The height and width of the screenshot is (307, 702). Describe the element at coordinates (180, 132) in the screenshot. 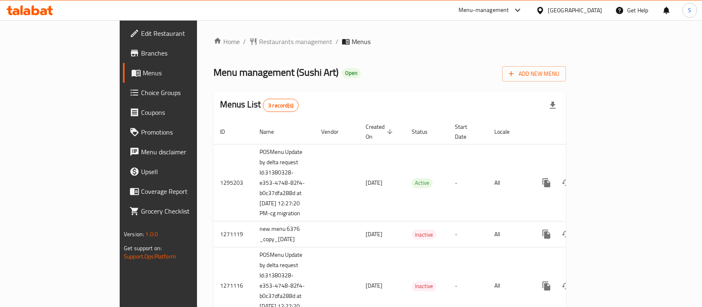

I see `a: Promotions` at that location.